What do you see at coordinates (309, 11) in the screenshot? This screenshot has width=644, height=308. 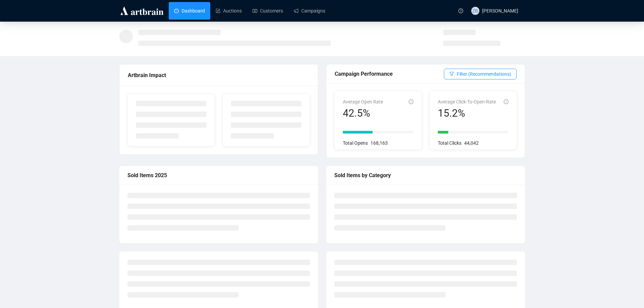 I see `a: Campaigns` at bounding box center [309, 11].